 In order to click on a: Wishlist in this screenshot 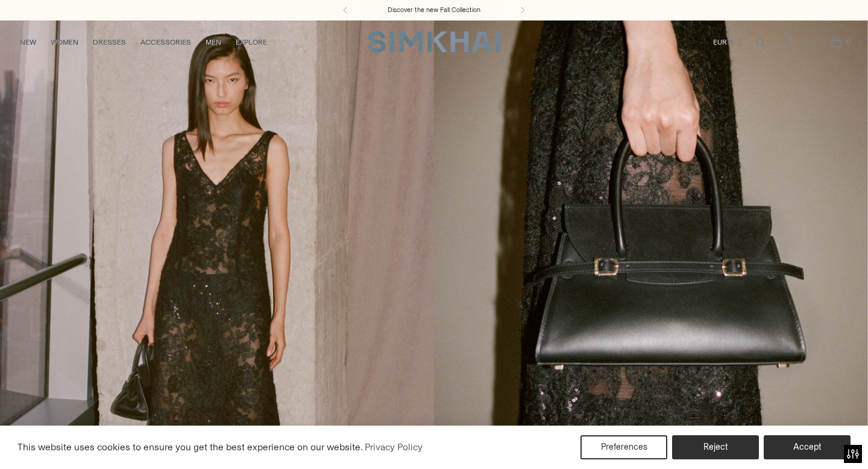, I will do `click(811, 42)`.